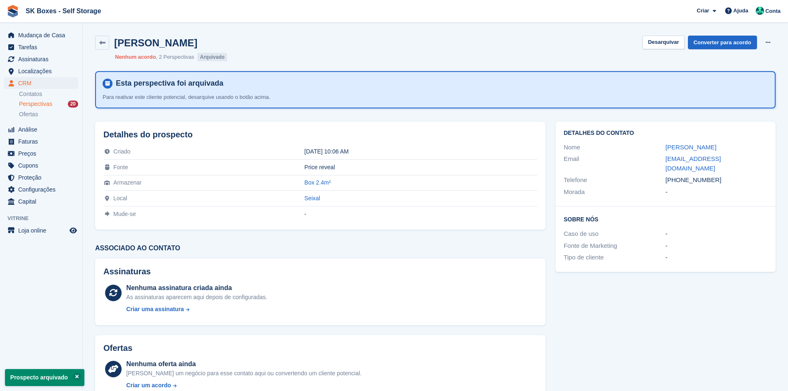 The width and height of the screenshot is (788, 391). Describe the element at coordinates (125, 214) in the screenshot. I see `span: Mude-se` at that location.